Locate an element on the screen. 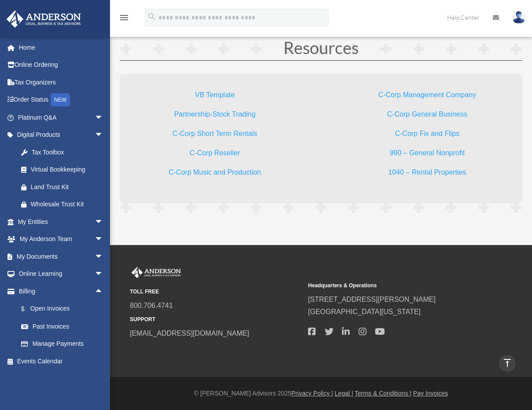 The image size is (532, 410). a: Manage Payments is located at coordinates (64, 344).